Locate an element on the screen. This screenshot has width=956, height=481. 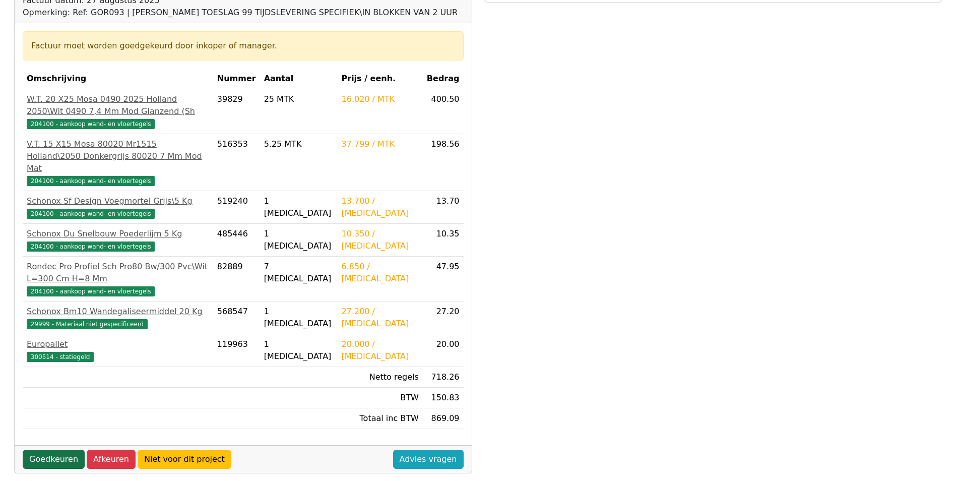
td: 519240 is located at coordinates (236, 207).